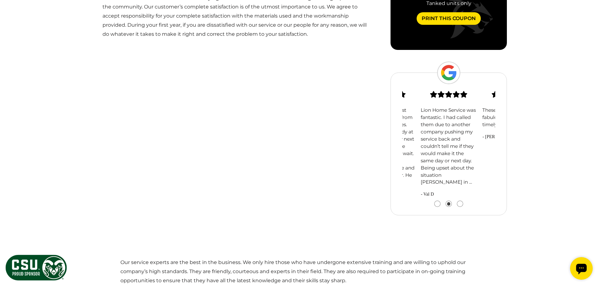  I want to click on span: - Val D, so click(449, 195).